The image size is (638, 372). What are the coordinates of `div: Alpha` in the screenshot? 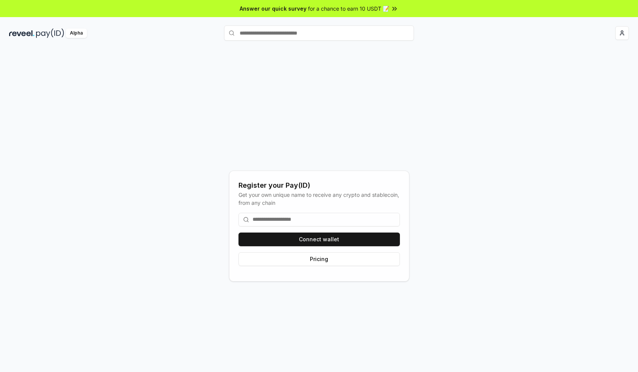 It's located at (76, 33).